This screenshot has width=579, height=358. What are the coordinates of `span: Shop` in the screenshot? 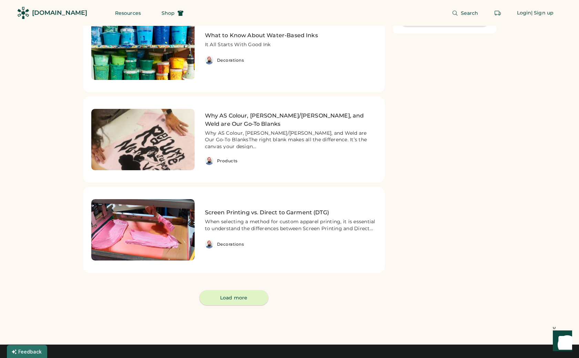 It's located at (168, 13).